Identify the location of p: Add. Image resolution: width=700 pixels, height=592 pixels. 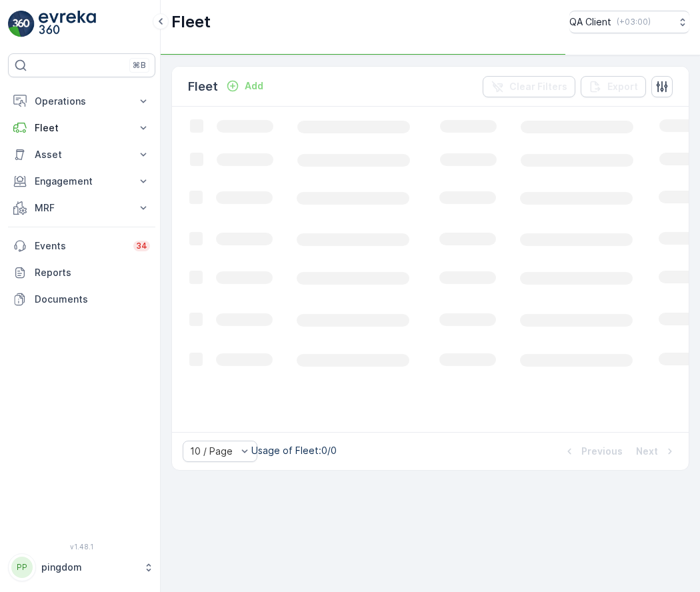
(254, 86).